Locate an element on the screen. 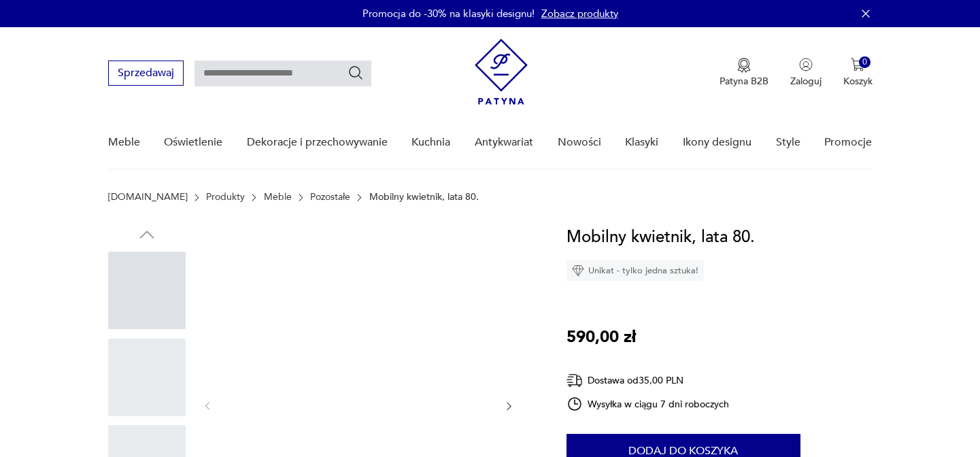 This screenshot has height=457, width=980. img: Patyna - sklep z meblami i dekoracjami vintage is located at coordinates (501, 71).